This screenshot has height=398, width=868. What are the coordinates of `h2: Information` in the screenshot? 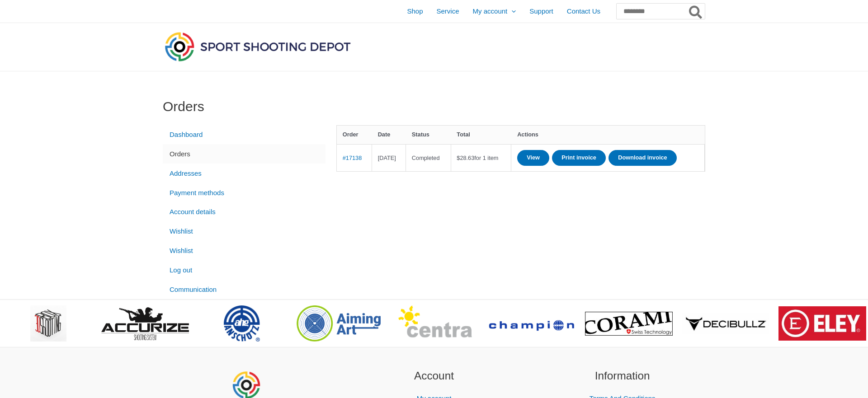 It's located at (622, 376).